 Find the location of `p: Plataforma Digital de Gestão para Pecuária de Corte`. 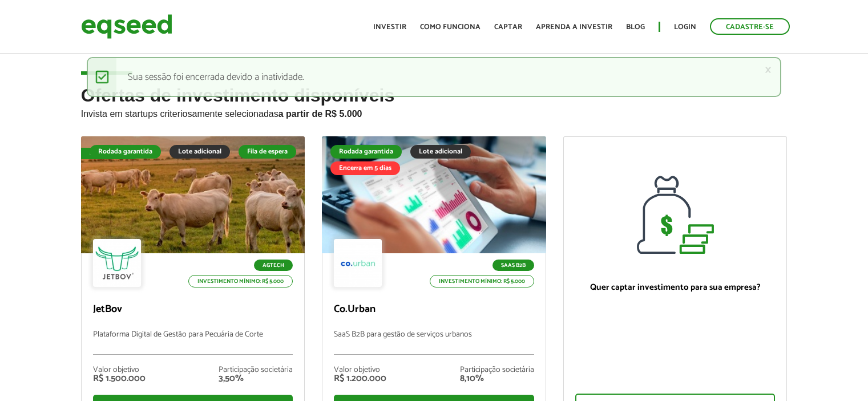

p: Plataforma Digital de Gestão para Pecuária de Corte is located at coordinates (193, 342).